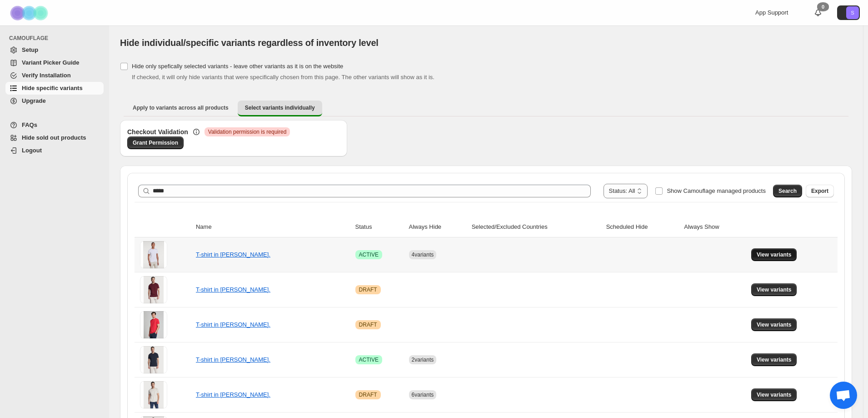 The image size is (868, 418). Describe the element at coordinates (30, 125) in the screenshot. I see `span: FAQs` at that location.